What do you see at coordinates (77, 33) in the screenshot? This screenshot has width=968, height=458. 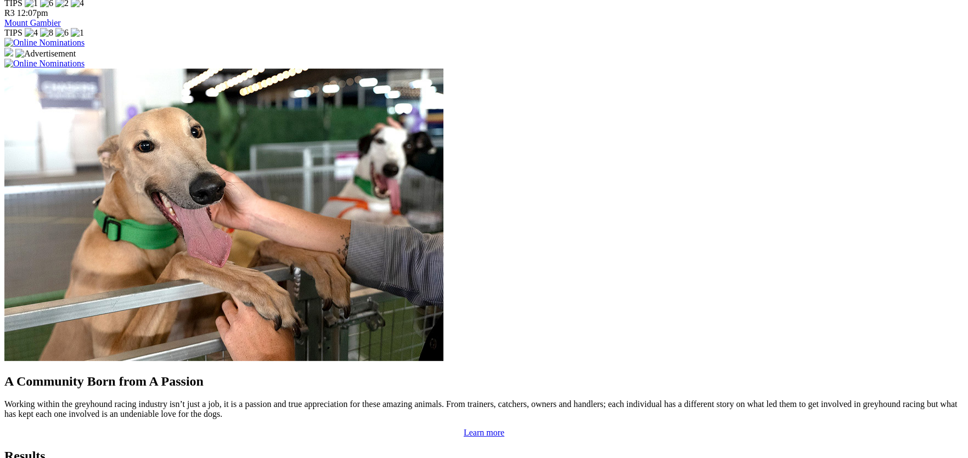 I see `img: 1` at bounding box center [77, 33].